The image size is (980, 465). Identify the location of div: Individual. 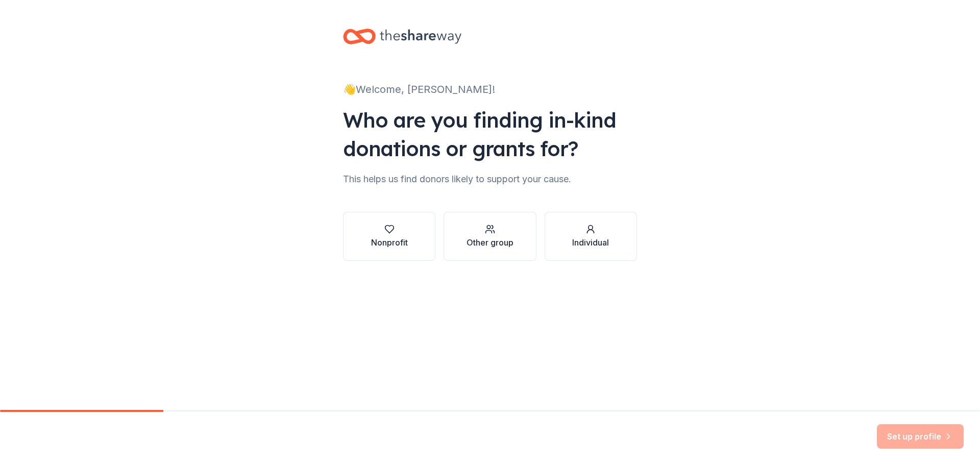
(590, 242).